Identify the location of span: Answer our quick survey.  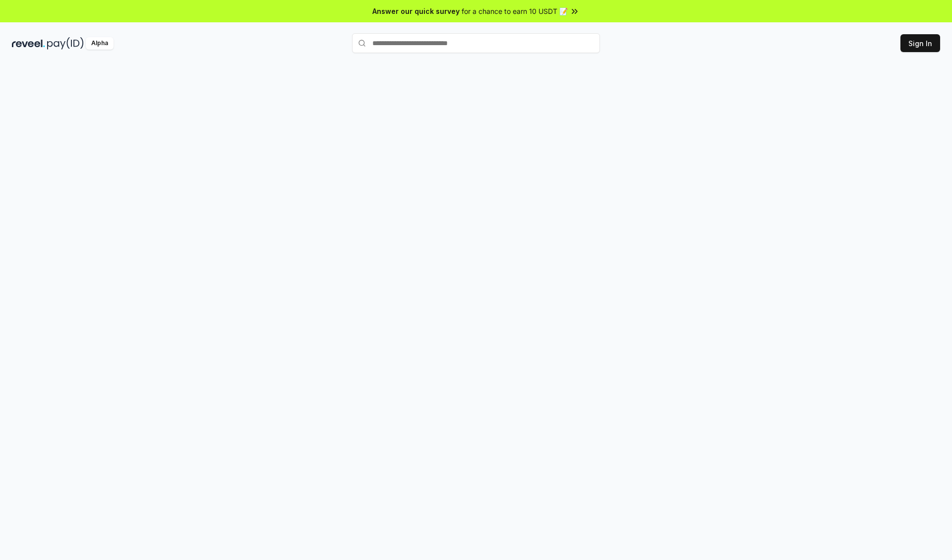
(416, 11).